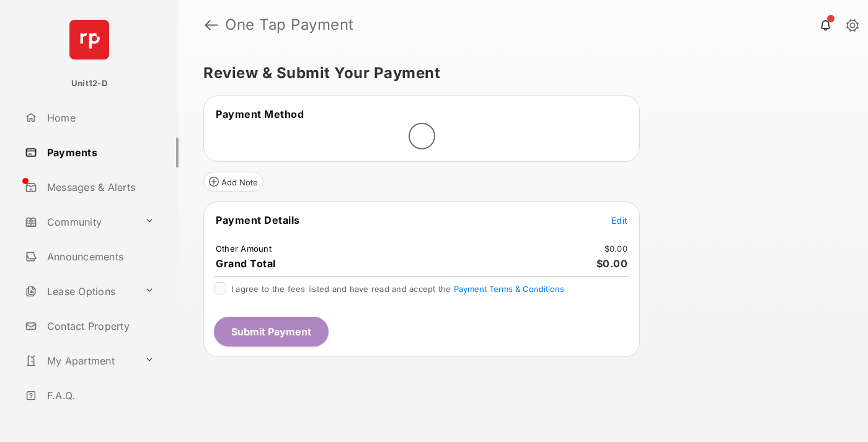 This screenshot has height=442, width=868. What do you see at coordinates (90, 40) in the screenshot?
I see `img: svg+xml;base64,PHN2ZyB4bWxucz0iaHR0cDovL3d3dy53My5vcmcvMjAwMC9zdmciIHdpZHRoPSI2NCIgaGVpZ2h0PSI2NC...` at bounding box center [90, 40].